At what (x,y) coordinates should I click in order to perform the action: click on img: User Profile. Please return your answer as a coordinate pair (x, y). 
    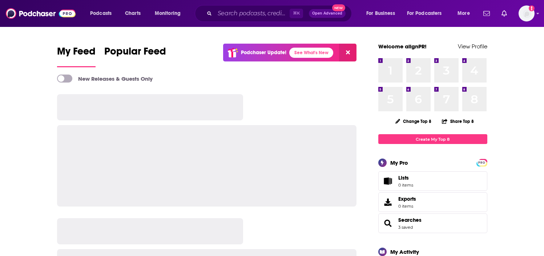
    Looking at the image, I should click on (527, 13).